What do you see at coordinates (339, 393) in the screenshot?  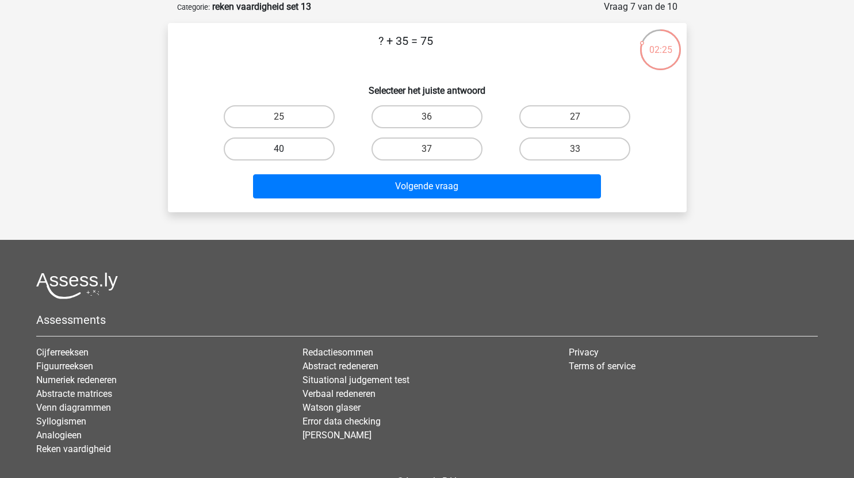 I see `a: Verbaal redeneren` at bounding box center [339, 393].